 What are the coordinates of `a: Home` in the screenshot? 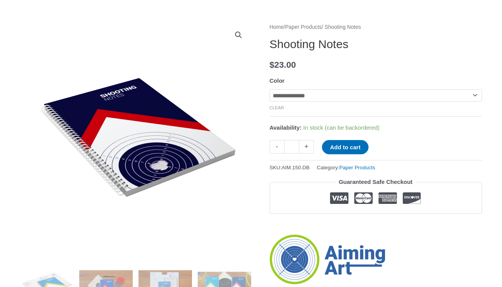 It's located at (277, 27).